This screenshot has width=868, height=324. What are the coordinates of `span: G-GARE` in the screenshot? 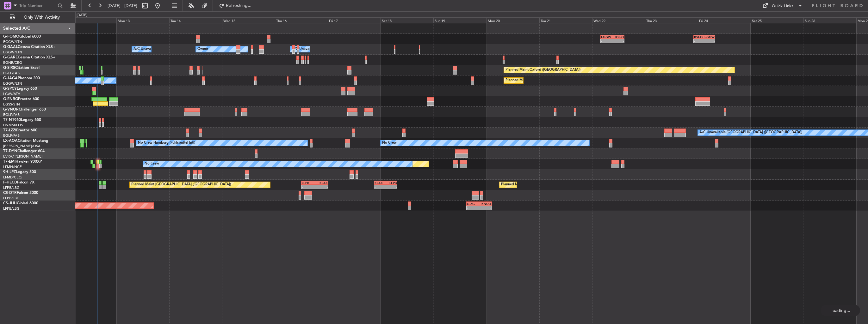 It's located at (11, 58).